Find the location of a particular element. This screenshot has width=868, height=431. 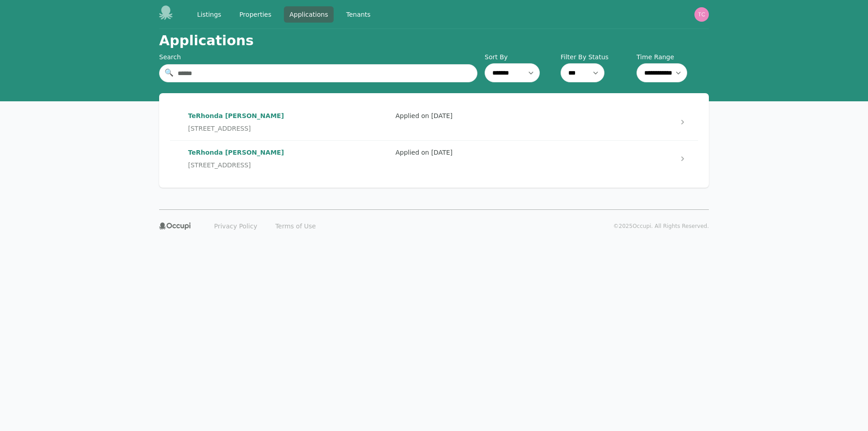

a: Privacy Policy is located at coordinates (236, 226).